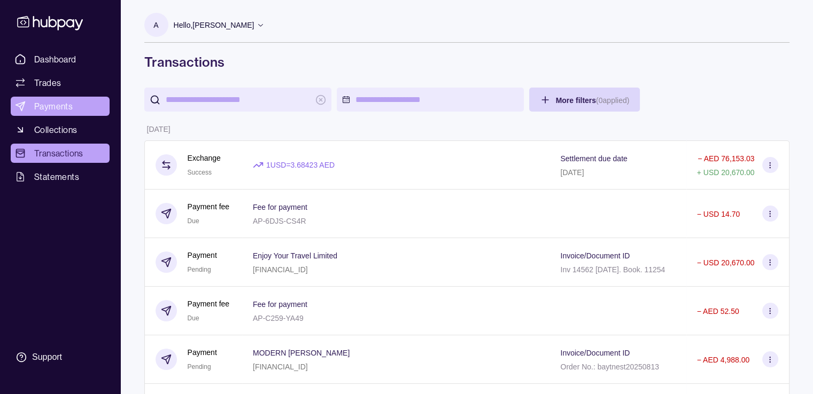 This screenshot has width=813, height=394. I want to click on a: Support, so click(60, 358).